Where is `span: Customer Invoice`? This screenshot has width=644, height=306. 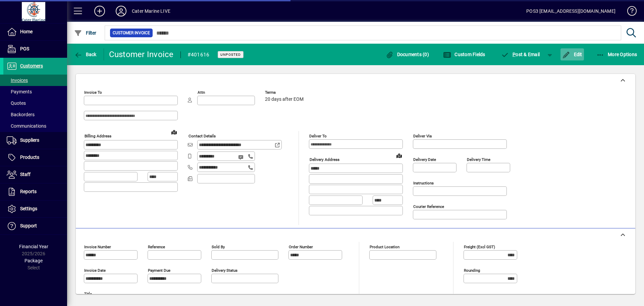 span: Customer Invoice is located at coordinates (131, 33).